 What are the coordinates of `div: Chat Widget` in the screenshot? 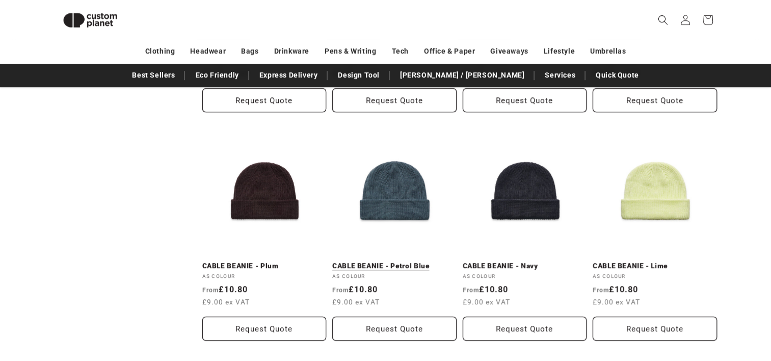 It's located at (745, 336).